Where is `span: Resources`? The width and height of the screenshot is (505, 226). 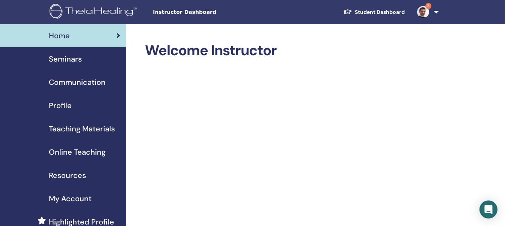
span: Resources is located at coordinates (67, 175).